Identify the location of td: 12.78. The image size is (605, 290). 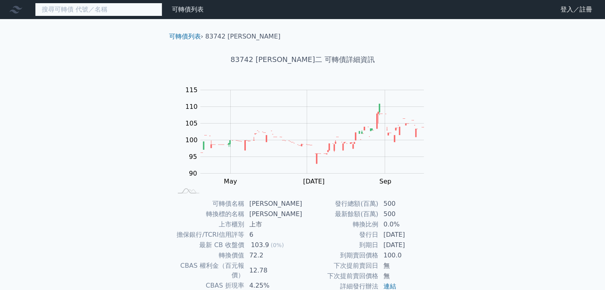
(274, 271).